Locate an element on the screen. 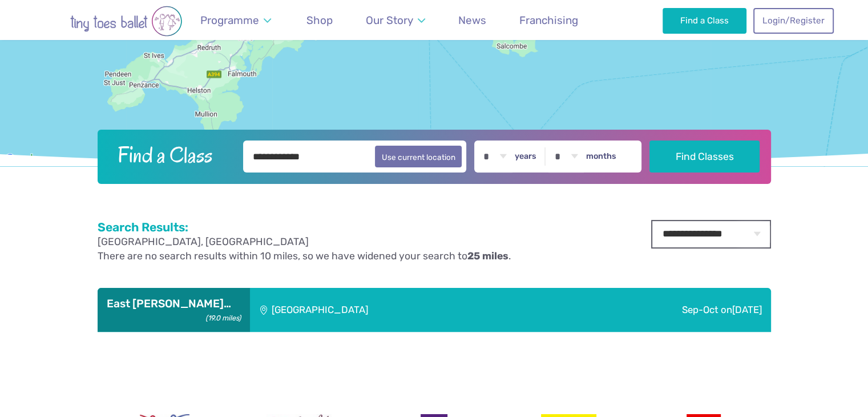 This screenshot has width=868, height=417. label: years is located at coordinates (526, 157).